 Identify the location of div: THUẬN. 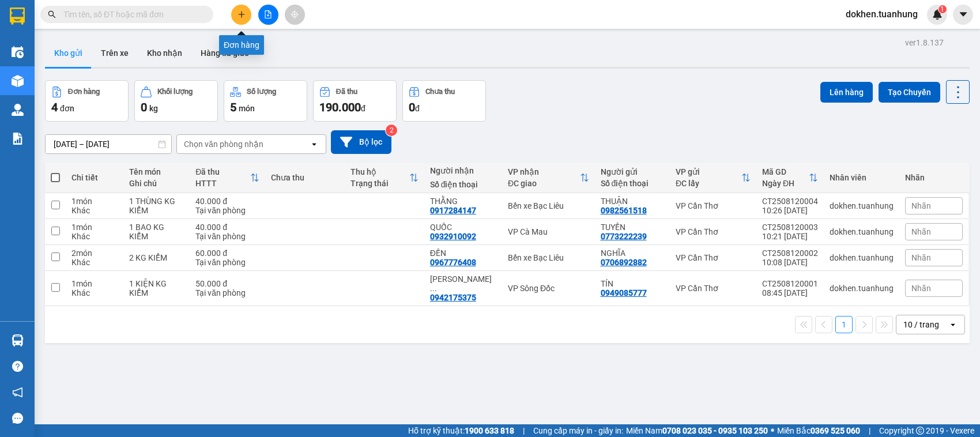
(632, 201).